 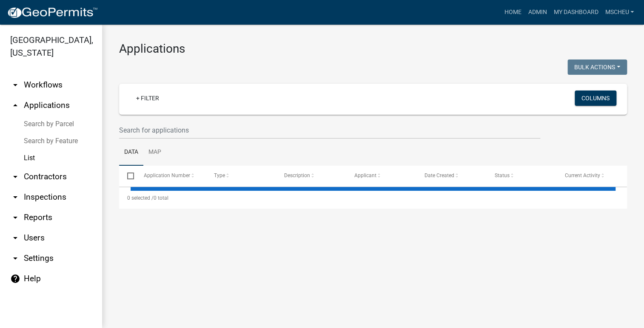 What do you see at coordinates (582, 176) in the screenshot?
I see `span: Current Activity` at bounding box center [582, 176].